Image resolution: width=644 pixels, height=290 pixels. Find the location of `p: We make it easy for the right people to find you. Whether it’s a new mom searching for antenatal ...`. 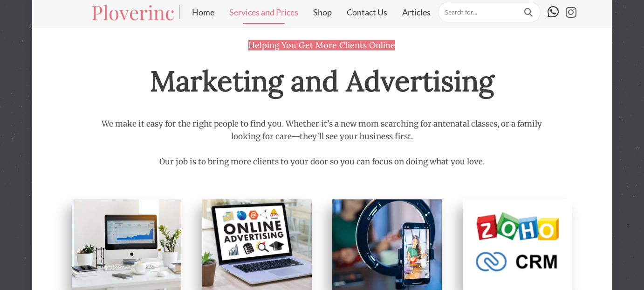

p: We make it easy for the right people to find you. Whether it’s a new mom searching for antenatal ... is located at coordinates (321, 130).